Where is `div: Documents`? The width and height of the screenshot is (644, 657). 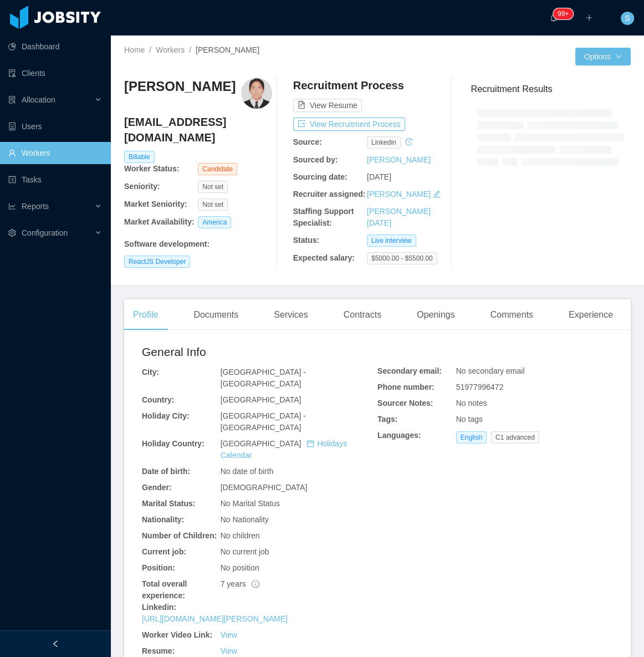 div: Documents is located at coordinates (216, 315).